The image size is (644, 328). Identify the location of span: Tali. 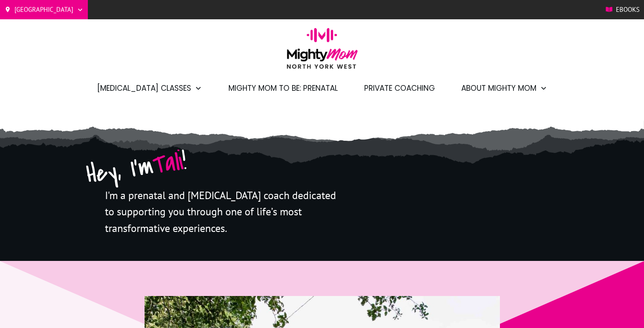
(168, 164).